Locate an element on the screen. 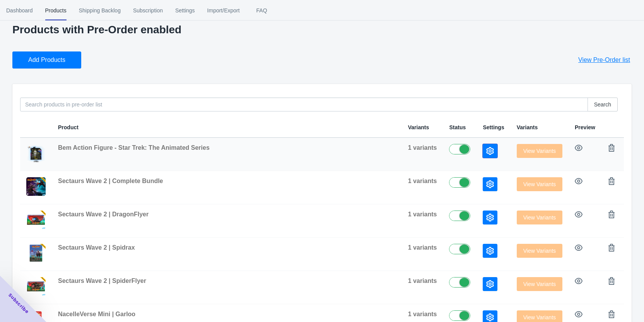 This screenshot has height=322, width=644. span: Products is located at coordinates (56, 10).